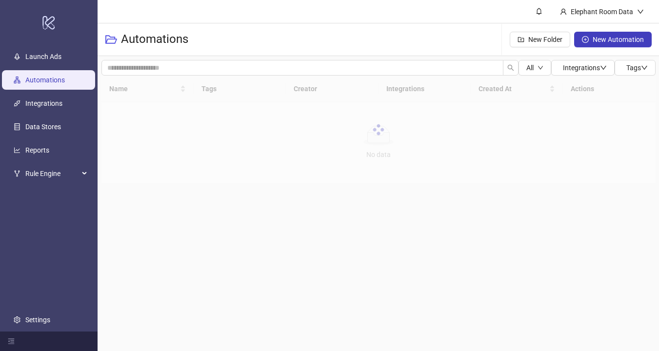 This screenshot has width=659, height=351. Describe the element at coordinates (539, 11) in the screenshot. I see `span: bell` at that location.